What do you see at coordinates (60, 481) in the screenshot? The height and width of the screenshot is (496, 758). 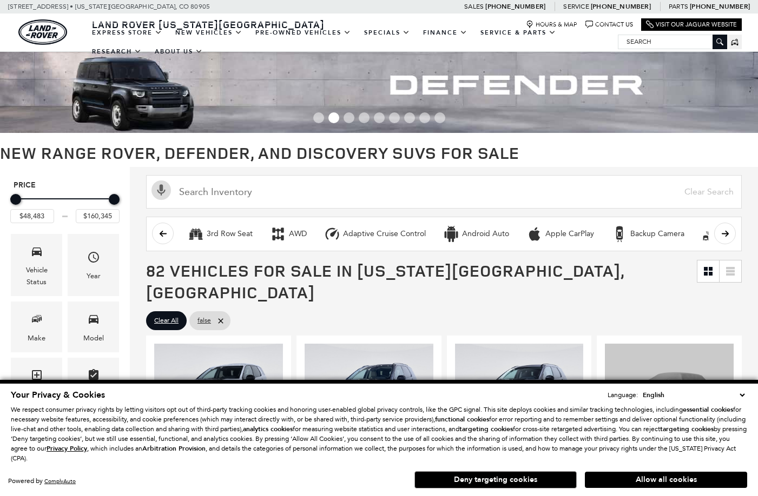 I see `a: ComplyAuto` at bounding box center [60, 481].